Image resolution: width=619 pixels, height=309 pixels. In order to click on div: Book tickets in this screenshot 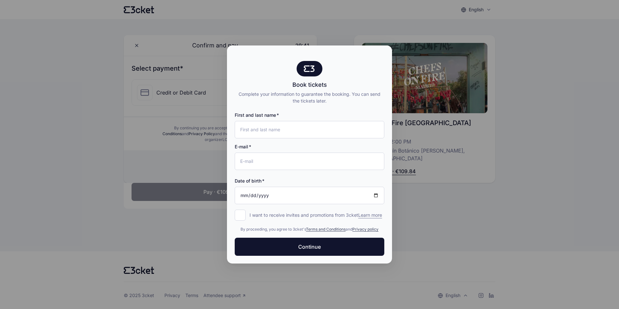, I will do `click(309, 85)`.